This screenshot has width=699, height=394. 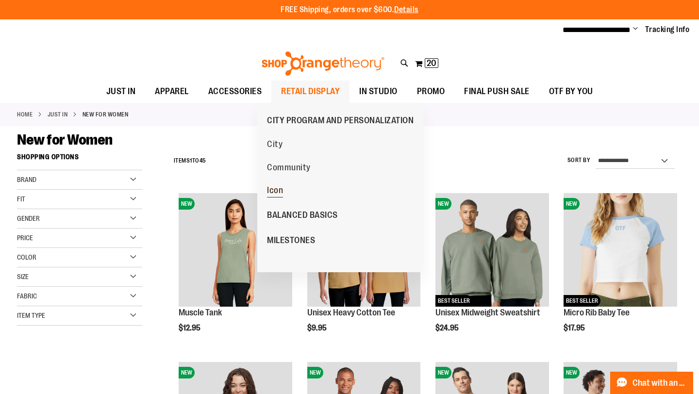 I want to click on a: Details, so click(x=406, y=10).